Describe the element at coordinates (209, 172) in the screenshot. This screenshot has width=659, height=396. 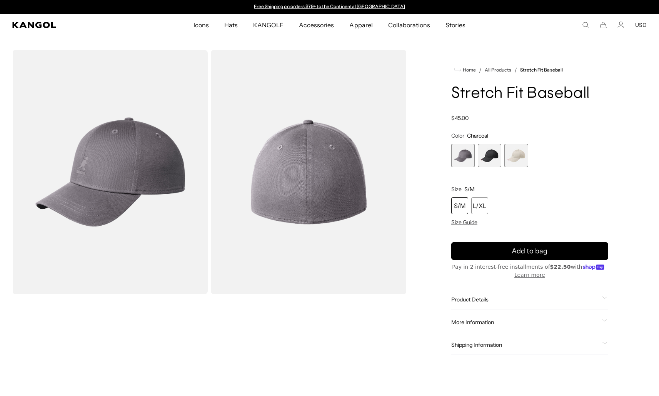
I see `product-gallery: Gallery Viewer` at that location.